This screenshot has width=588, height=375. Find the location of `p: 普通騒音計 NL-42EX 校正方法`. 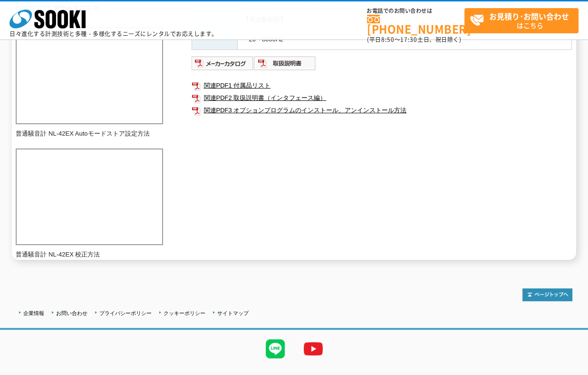

p: 普通騒音計 NL-42EX 校正方法 is located at coordinates (89, 254).